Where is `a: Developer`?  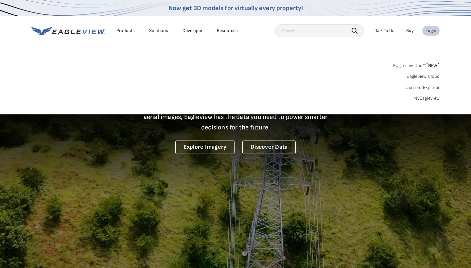
a: Developer is located at coordinates (192, 31).